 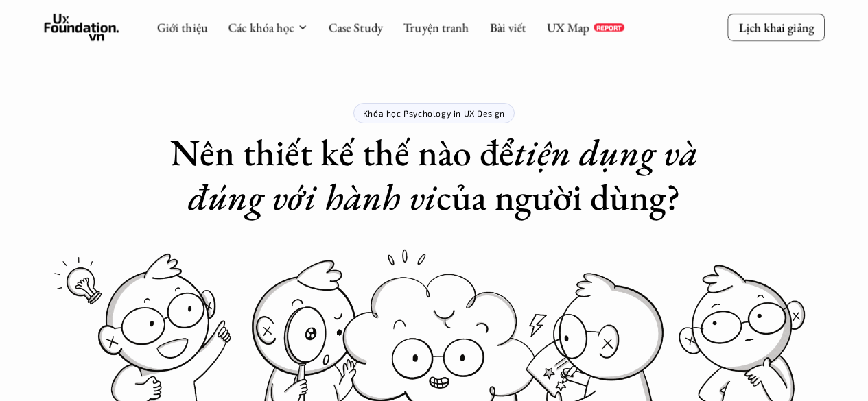 I want to click on a: Các khóa học, so click(x=261, y=27).